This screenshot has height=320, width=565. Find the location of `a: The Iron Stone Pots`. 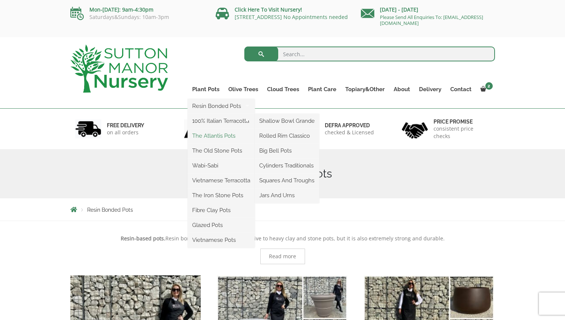

a: The Iron Stone Pots is located at coordinates (221, 196).